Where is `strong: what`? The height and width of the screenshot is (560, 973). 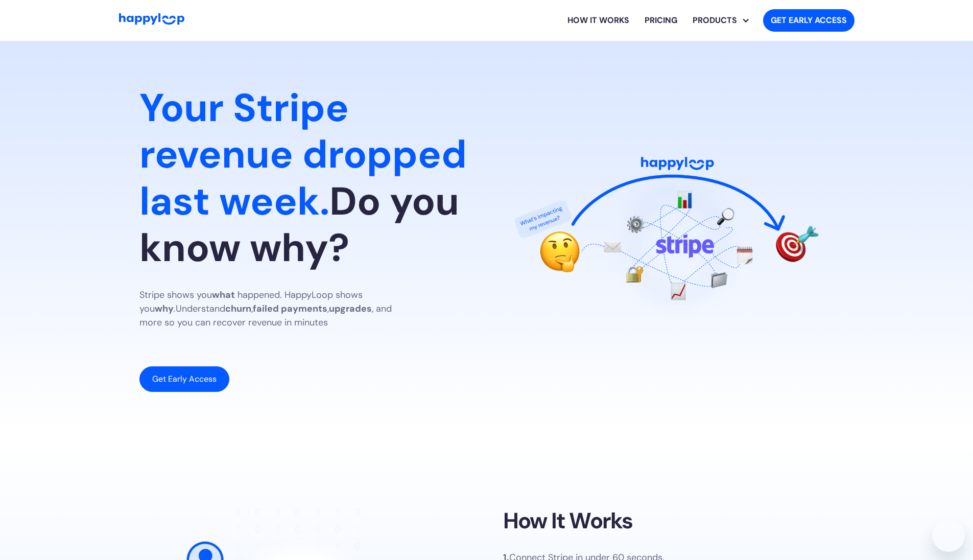
strong: what is located at coordinates (223, 295).